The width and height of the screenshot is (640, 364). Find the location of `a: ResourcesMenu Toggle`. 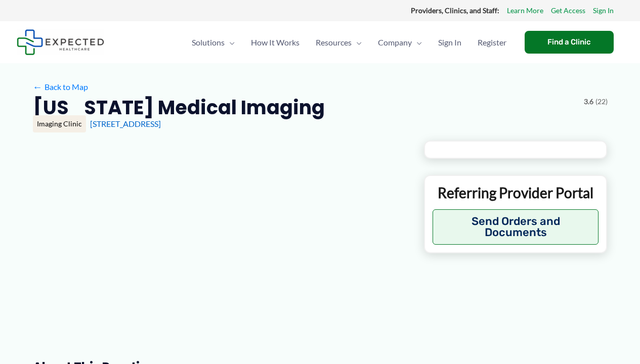

a: ResourcesMenu Toggle is located at coordinates (339, 42).